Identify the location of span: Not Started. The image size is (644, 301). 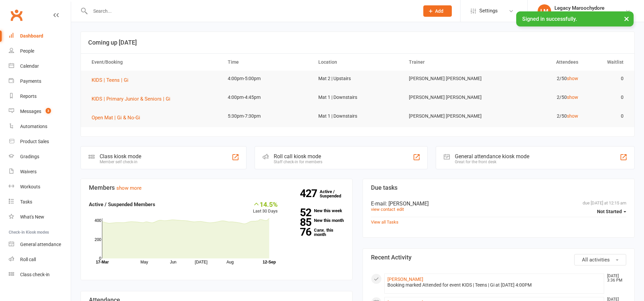
(609, 212).